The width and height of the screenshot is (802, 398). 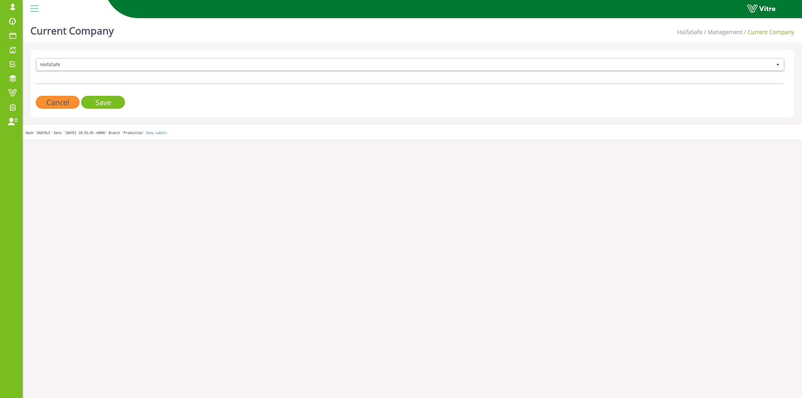 What do you see at coordinates (156, 133) in the screenshot?
I see `a: Show Labels` at bounding box center [156, 133].